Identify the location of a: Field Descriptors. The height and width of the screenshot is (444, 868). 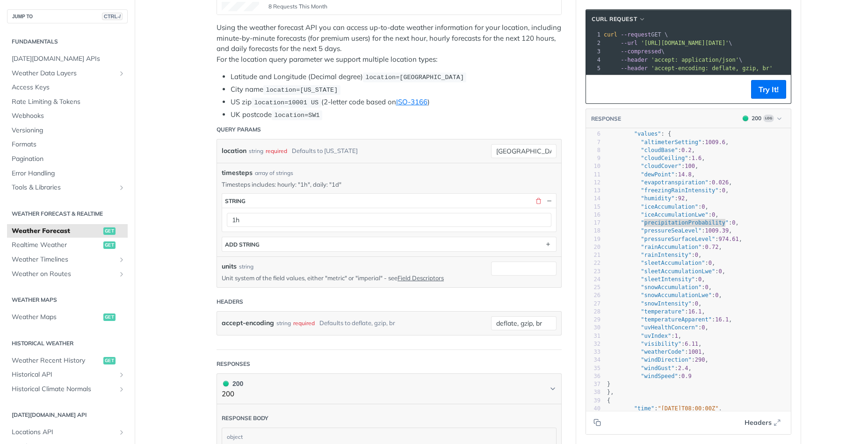
(421, 278).